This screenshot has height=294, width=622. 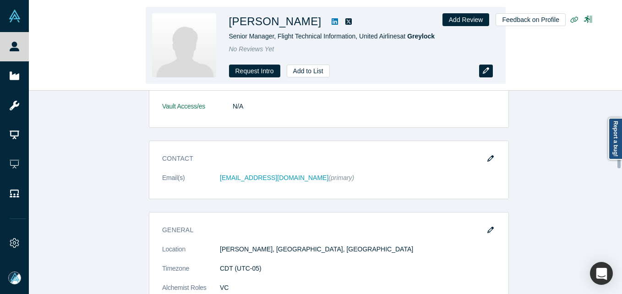 What do you see at coordinates (616, 139) in the screenshot?
I see `a: Report a bug!` at bounding box center [616, 139].